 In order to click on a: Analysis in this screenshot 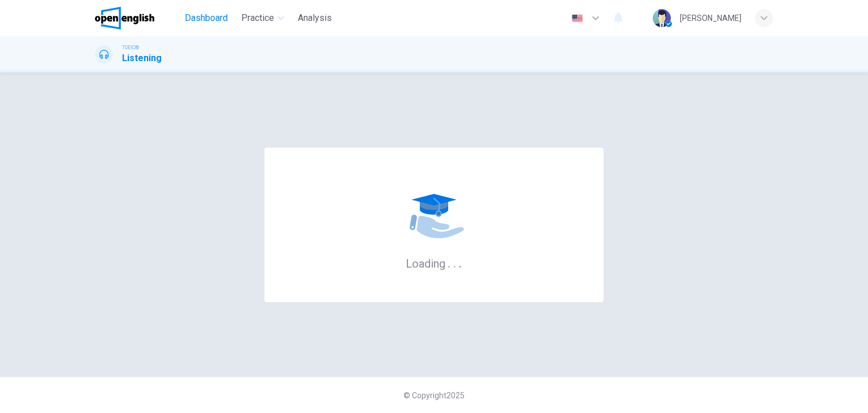, I will do `click(315, 18)`.